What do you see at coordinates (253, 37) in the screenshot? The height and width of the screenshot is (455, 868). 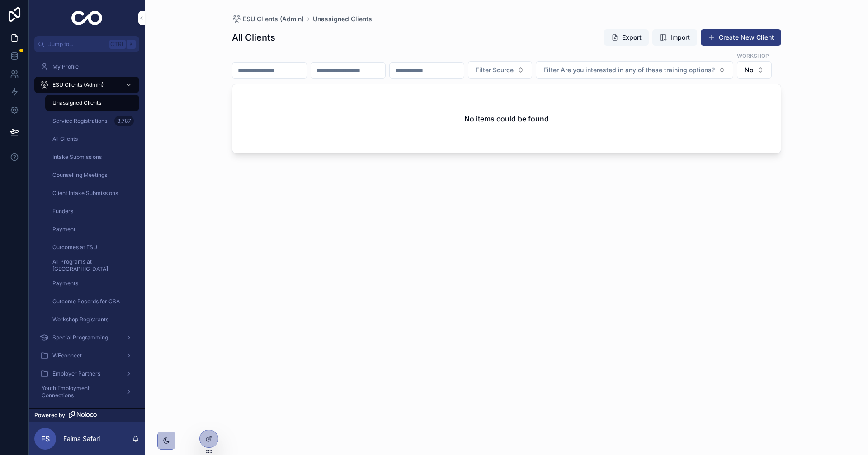 I see `h1: All Clients` at bounding box center [253, 37].